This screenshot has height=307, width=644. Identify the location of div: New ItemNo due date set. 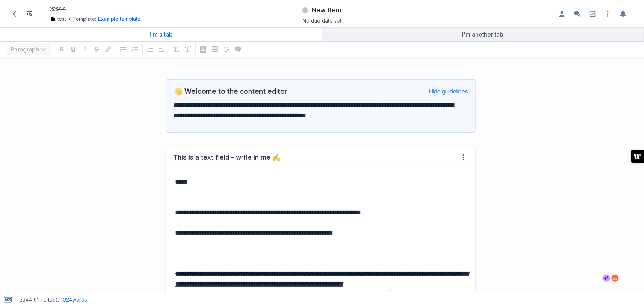
(322, 14).